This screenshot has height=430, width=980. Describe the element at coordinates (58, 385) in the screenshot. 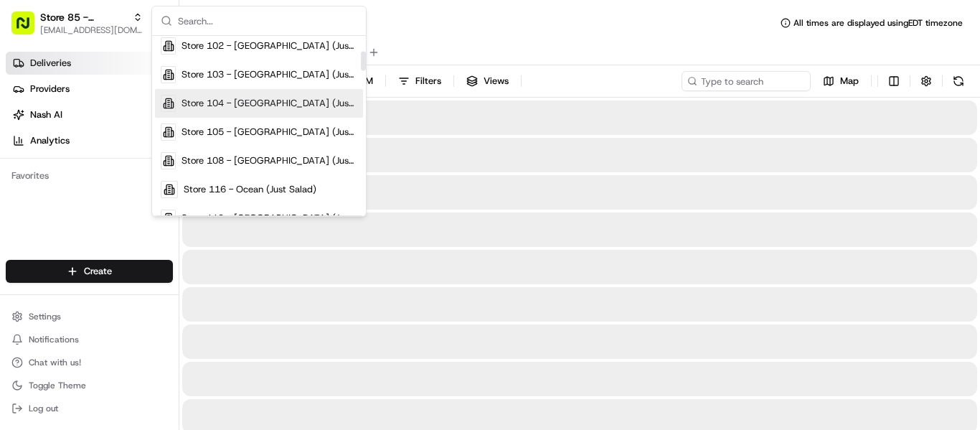

I see `span: Toggle Theme` at that location.